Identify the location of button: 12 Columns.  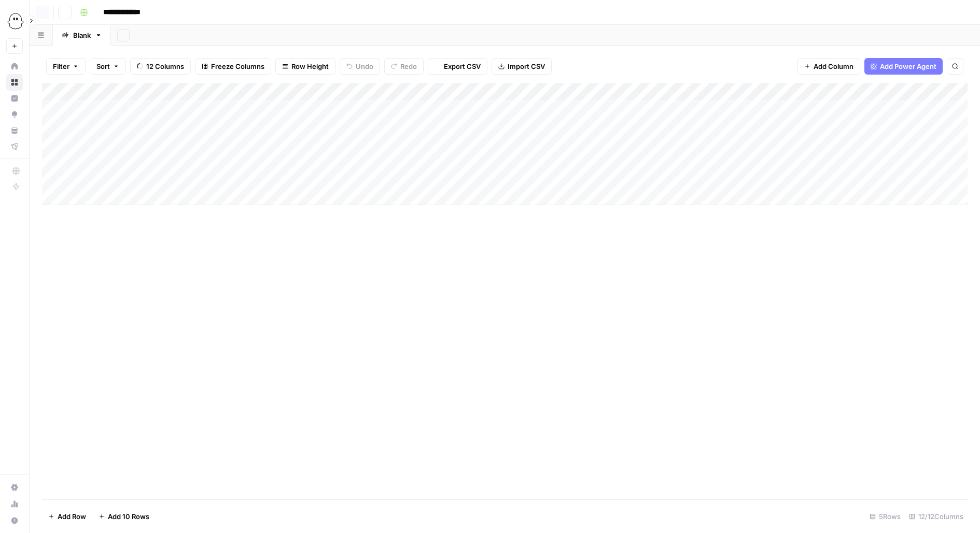
(160, 66).